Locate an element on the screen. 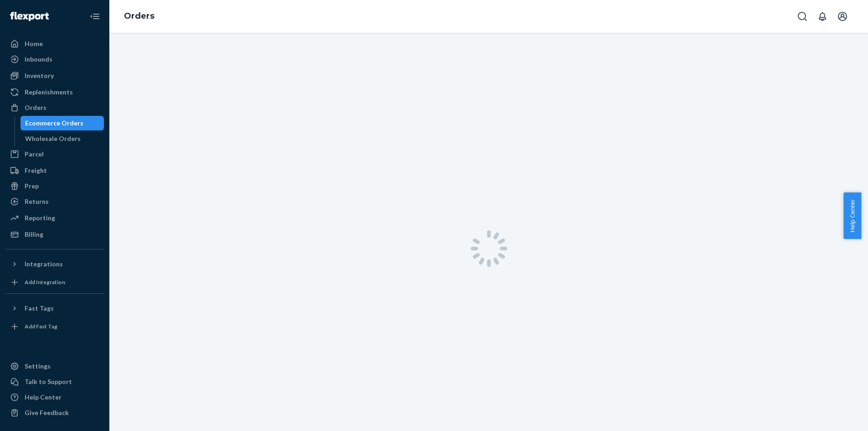 The width and height of the screenshot is (868, 431). button: Give Feedback is located at coordinates (55, 412).